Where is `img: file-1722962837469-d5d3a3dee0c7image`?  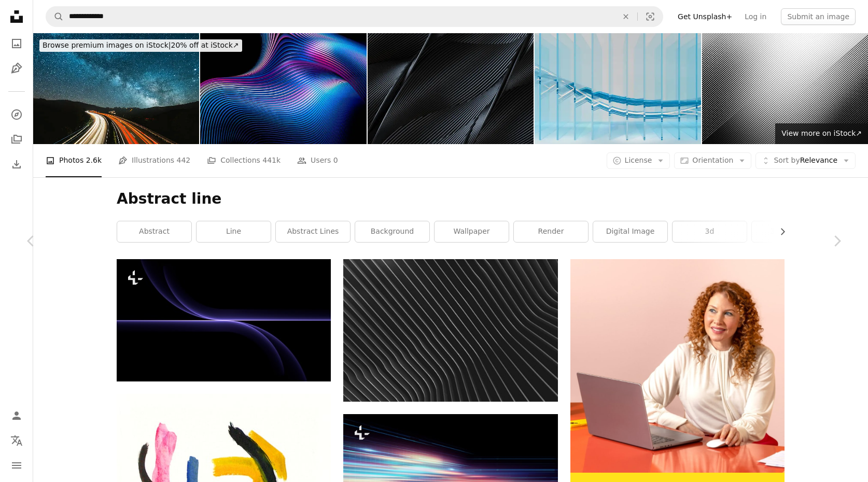 img: file-1722962837469-d5d3a3dee0c7image is located at coordinates (677, 366).